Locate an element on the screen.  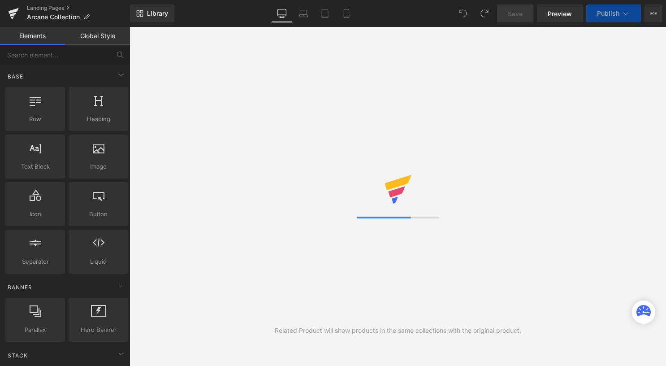
a: Global Style is located at coordinates (97, 36).